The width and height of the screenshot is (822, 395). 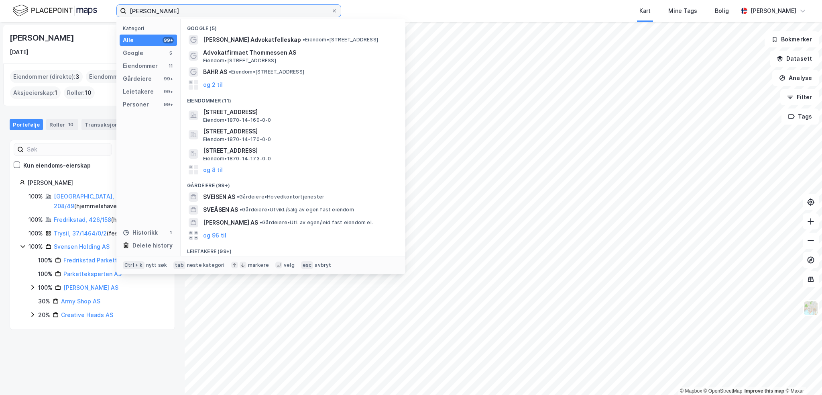 I want to click on div: 20%, so click(x=44, y=315).